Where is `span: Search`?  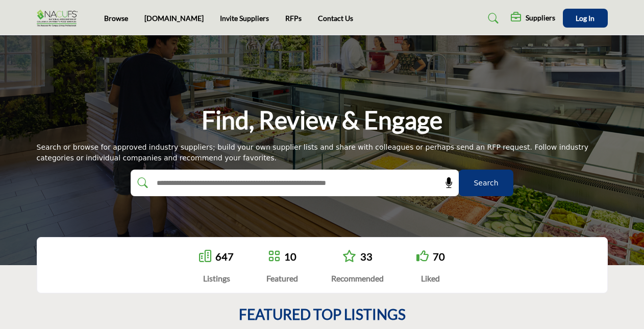 span: Search is located at coordinates (486, 183).